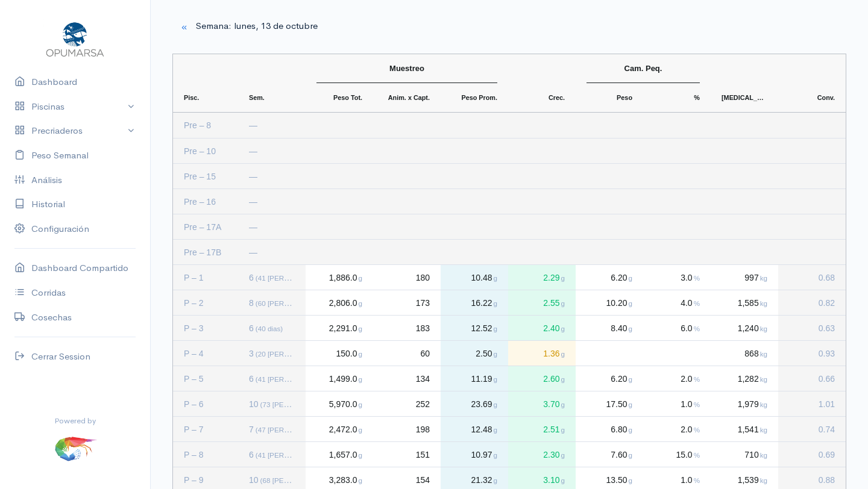 The height and width of the screenshot is (489, 868). What do you see at coordinates (345, 455) in the screenshot?
I see `span: 1,657.0` at bounding box center [345, 455].